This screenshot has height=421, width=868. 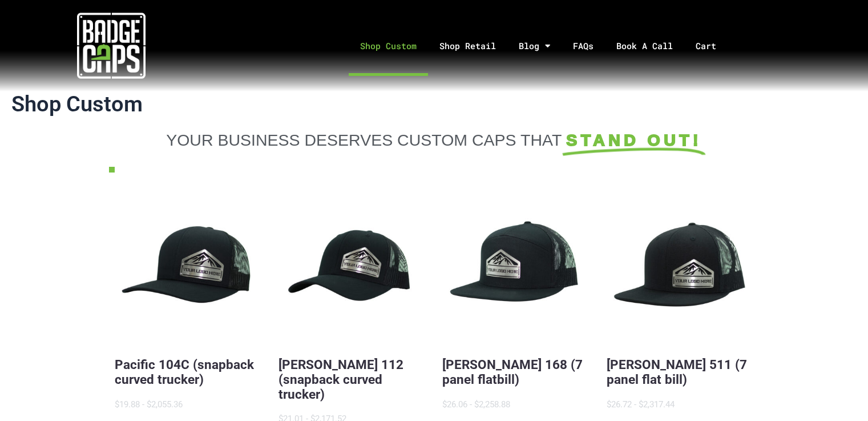 What do you see at coordinates (434, 140) in the screenshot?
I see `a: YOUR BUSINESS DESERVES CUSTOM CAPS THAT STAND OUT!` at bounding box center [434, 140].